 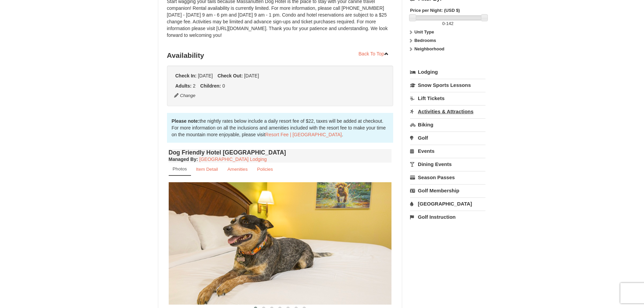 I want to click on a: Golf, so click(x=448, y=138).